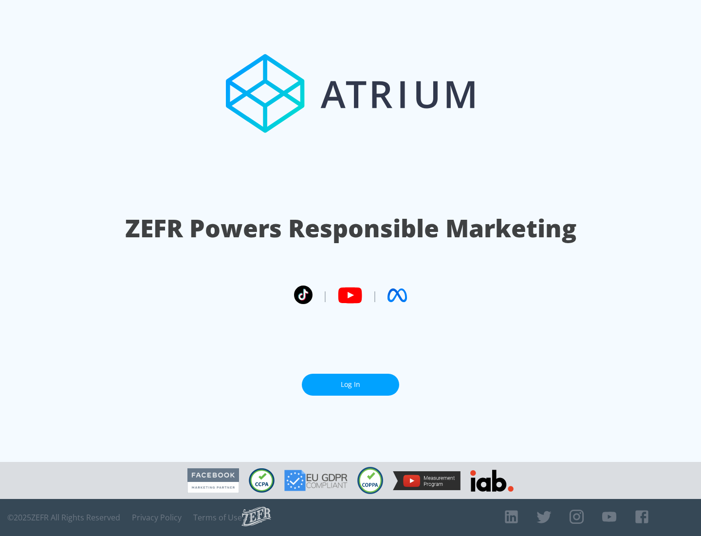  Describe the element at coordinates (261, 480) in the screenshot. I see `img: CCPA Compliant` at that location.